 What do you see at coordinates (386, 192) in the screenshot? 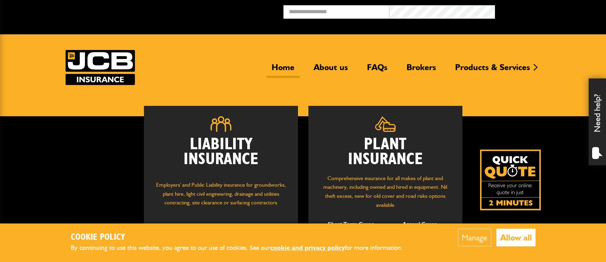
I see `p: Comprehensive insurance for all makes of plant and machinery, including owned and hired in equipm...` at bounding box center [386, 192].